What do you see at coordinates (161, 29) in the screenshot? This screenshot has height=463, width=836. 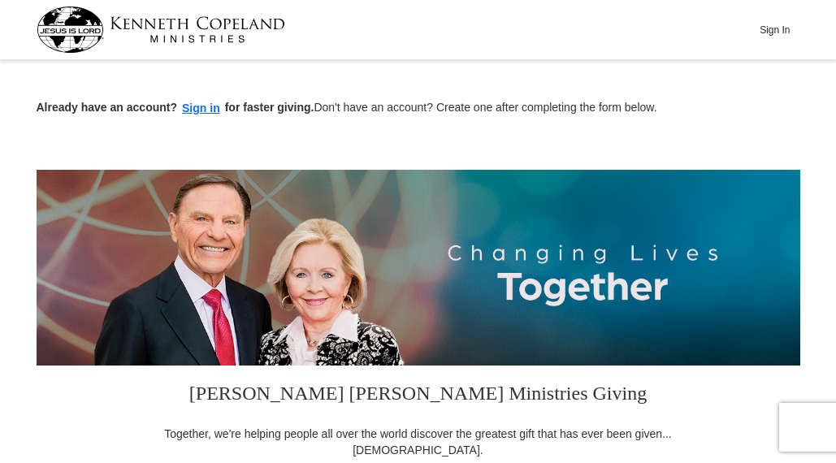 I see `img: kcm-header-logo.svg` at bounding box center [161, 29].